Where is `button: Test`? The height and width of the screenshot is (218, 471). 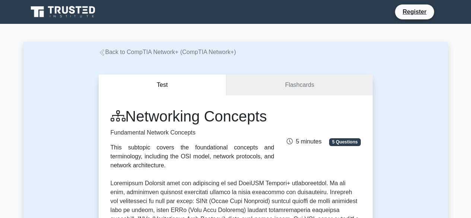
button: Test is located at coordinates (163, 85).